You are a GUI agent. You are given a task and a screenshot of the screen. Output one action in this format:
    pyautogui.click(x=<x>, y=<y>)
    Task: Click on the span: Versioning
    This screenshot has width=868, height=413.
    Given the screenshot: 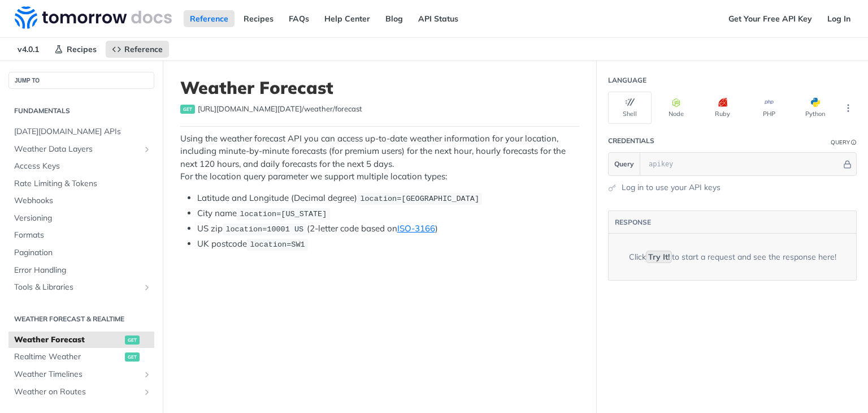 What is the action you would take?
    pyautogui.click(x=82, y=218)
    